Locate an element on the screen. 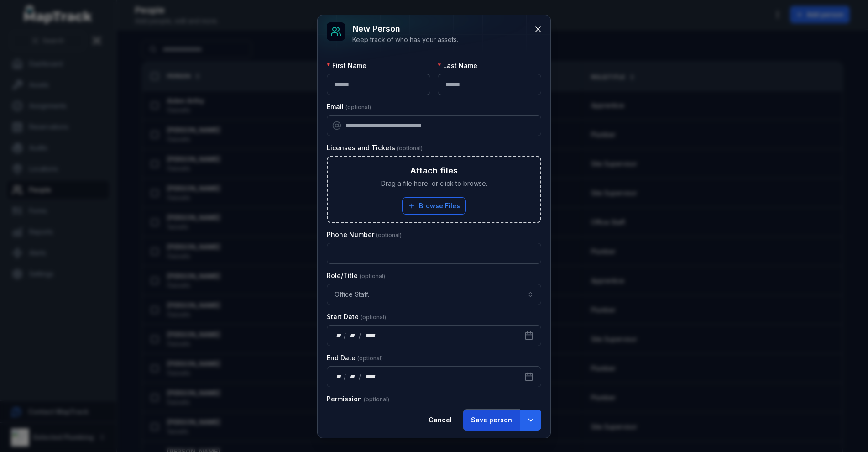  span: Drag a file here, or click to browse. is located at coordinates (434, 183).